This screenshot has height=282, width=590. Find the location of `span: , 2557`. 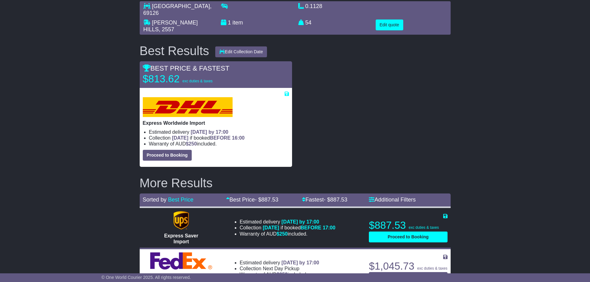

span: , 2557 is located at coordinates (167, 29).